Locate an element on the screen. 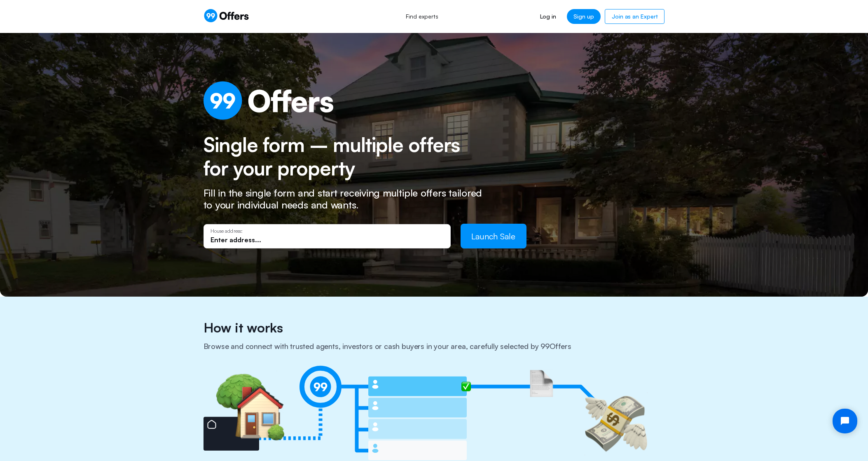  a: Join as an Expert is located at coordinates (634, 17).